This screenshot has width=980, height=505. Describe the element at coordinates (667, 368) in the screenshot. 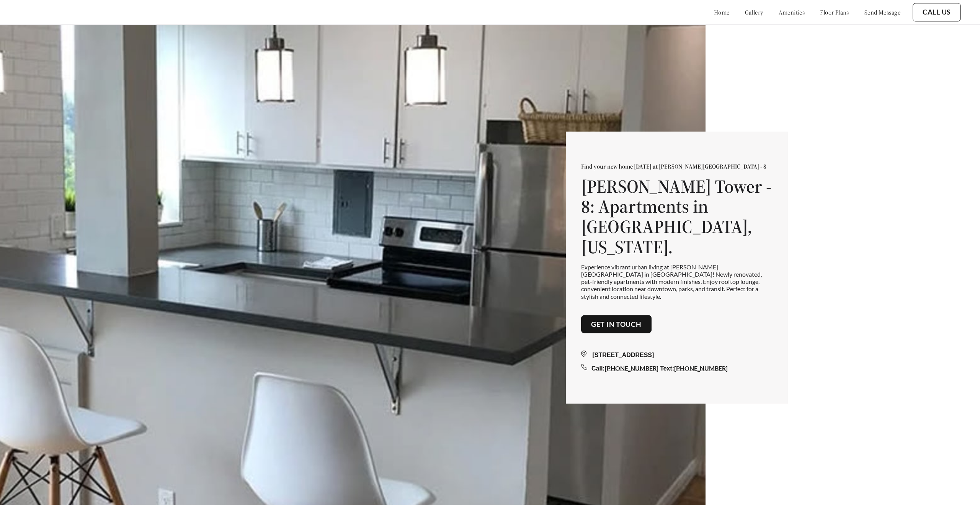

I see `span: Text:` at that location.